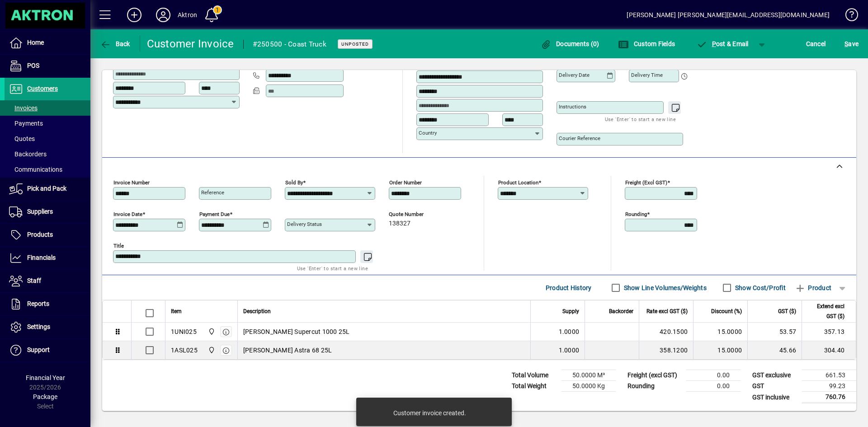 This screenshot has width=868, height=427. I want to click on mat-label: Rounding, so click(636, 214).